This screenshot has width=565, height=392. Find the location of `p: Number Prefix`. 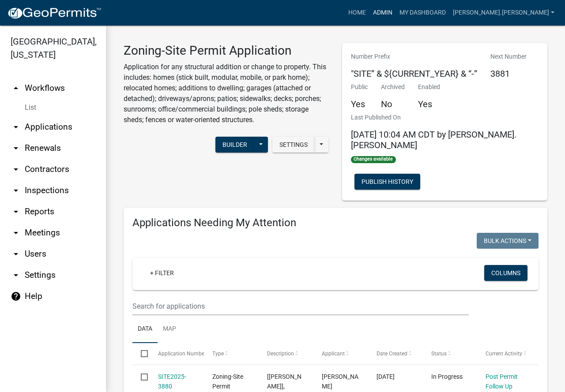

p: Number Prefix is located at coordinates (414, 57).